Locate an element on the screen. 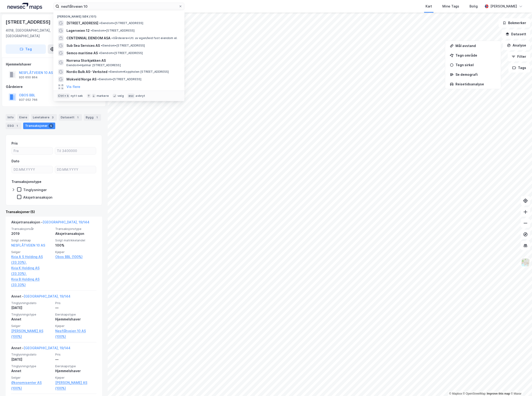 This screenshot has height=396, width=532. div: Ctrl + k is located at coordinates (63, 96).